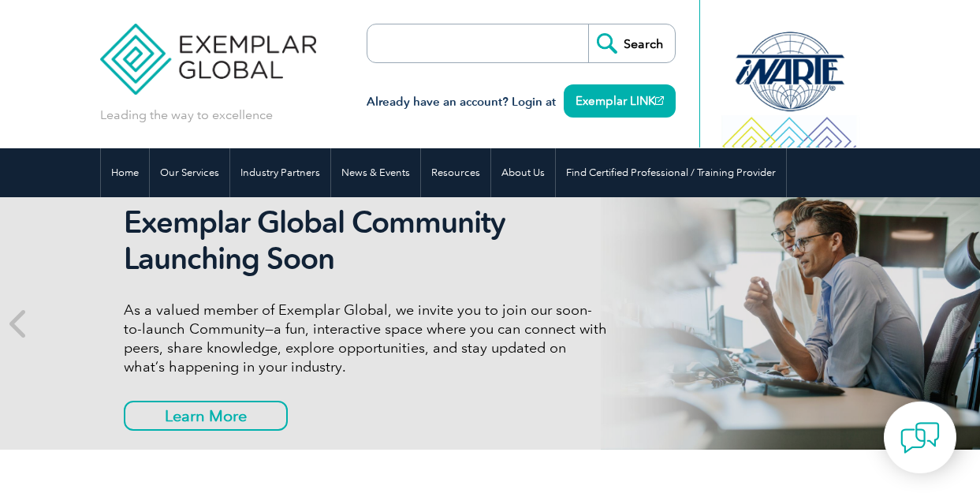  I want to click on h2: Exemplar Global Community Launching Soon, so click(366, 241).